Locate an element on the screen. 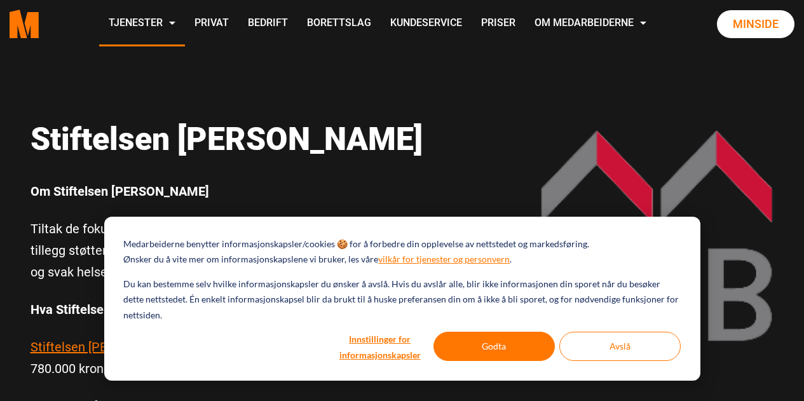 This screenshot has height=401, width=804. p: Medarbeiderne benytter informasjonskapsler/cookies 🍪 for å forbedre din opplevelse av nettstedet ... is located at coordinates (356, 244).